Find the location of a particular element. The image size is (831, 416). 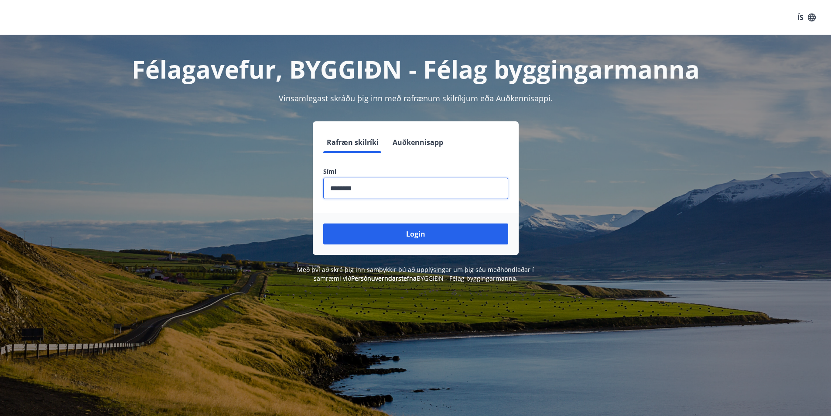

button: Login is located at coordinates (416, 234).